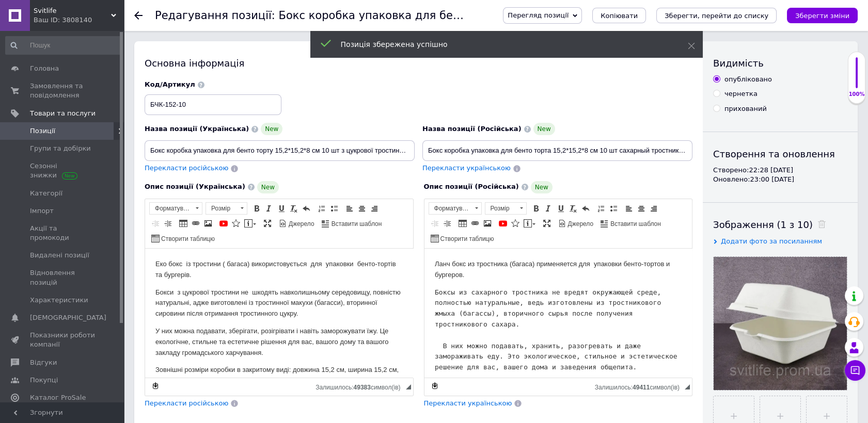  Describe the element at coordinates (687, 387) in the screenshot. I see `span: Потягніть для зміни розмірів` at that location.